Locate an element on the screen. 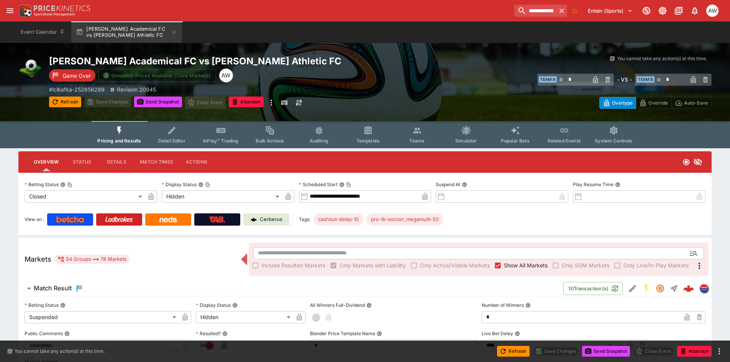  button: Connected to PK is located at coordinates (646, 11).